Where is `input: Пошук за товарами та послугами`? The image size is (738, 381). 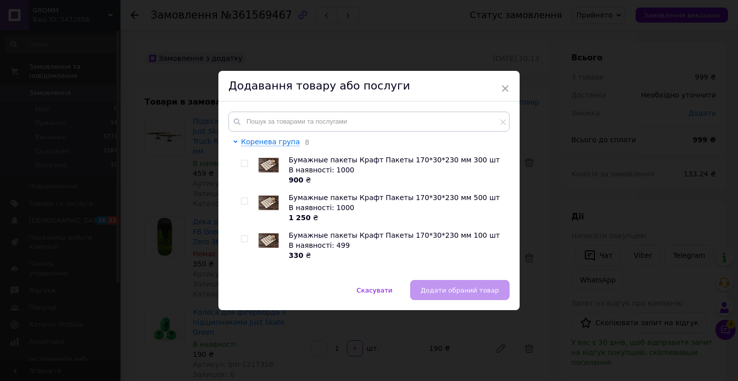
input: Пошук за товарами та послугами is located at coordinates (369, 122).